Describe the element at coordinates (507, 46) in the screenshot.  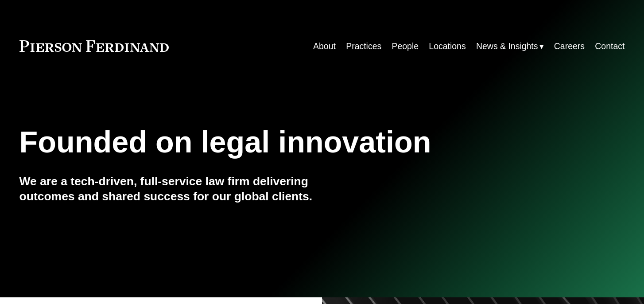
I see `span: News & Insights` at that location.